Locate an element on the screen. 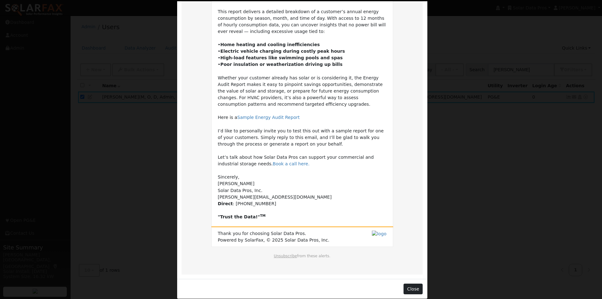 This screenshot has width=602, height=299. b: Home heating and cooling inefficiencies is located at coordinates (270, 45).